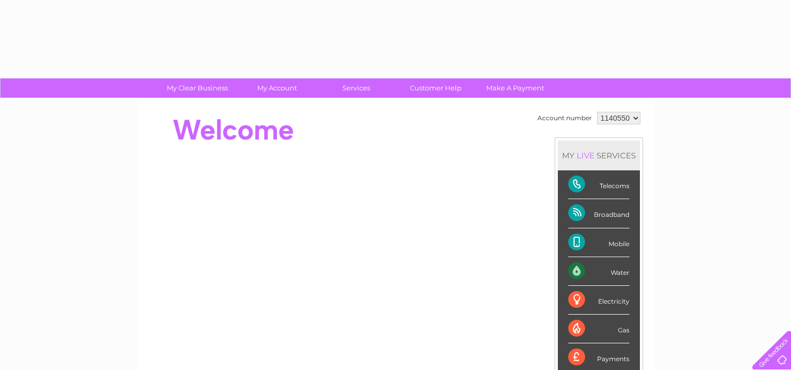  Describe the element at coordinates (598, 155) in the screenshot. I see `div: MY SERVICES` at that location.